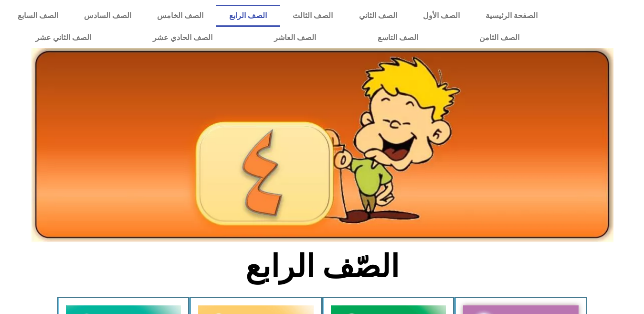 Image resolution: width=644 pixels, height=314 pixels. Describe the element at coordinates (398, 37) in the screenshot. I see `a: الصف التاسع` at that location.